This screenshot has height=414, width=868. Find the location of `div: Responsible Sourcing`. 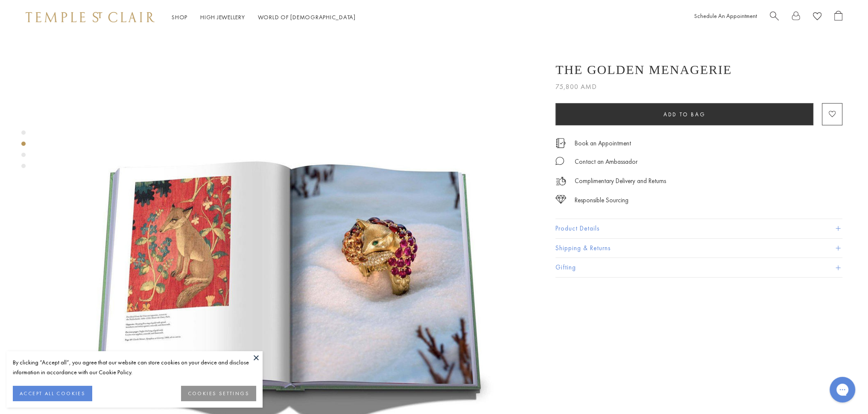

div: Responsible Sourcing is located at coordinates (602, 200).